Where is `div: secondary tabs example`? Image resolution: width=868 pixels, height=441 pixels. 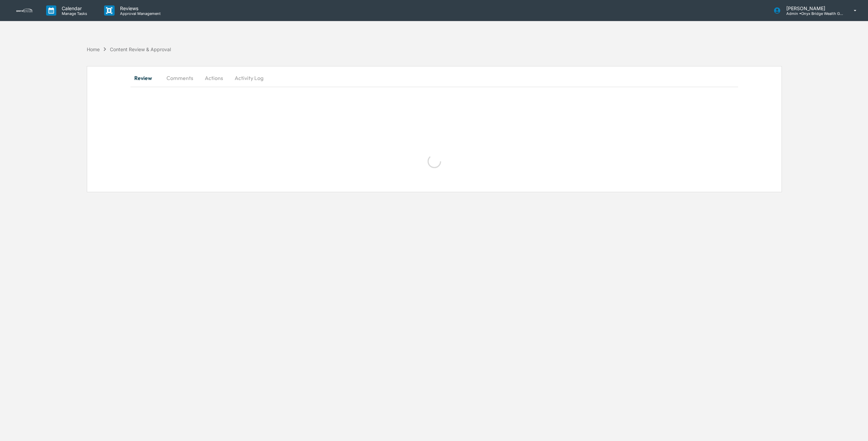
div: secondary tabs example is located at coordinates (434, 78).